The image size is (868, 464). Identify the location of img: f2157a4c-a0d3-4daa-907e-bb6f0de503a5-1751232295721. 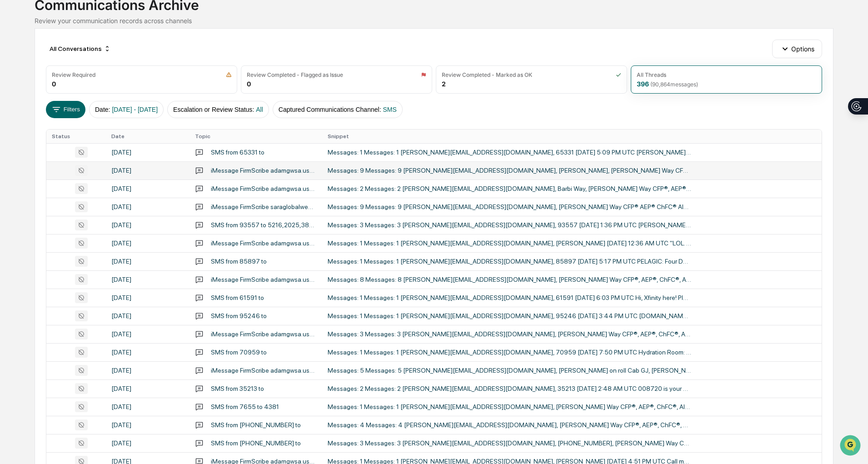
(11, 11).